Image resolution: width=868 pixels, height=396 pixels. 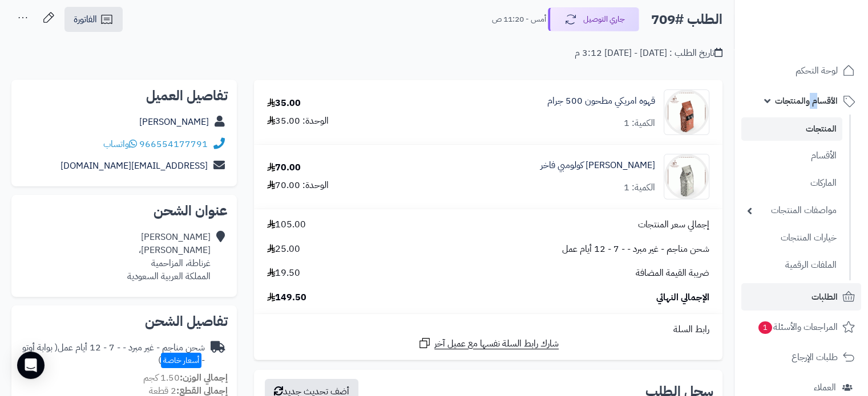 What do you see at coordinates (791, 238) in the screenshot?
I see `a: خيارات المنتجات` at bounding box center [791, 238].